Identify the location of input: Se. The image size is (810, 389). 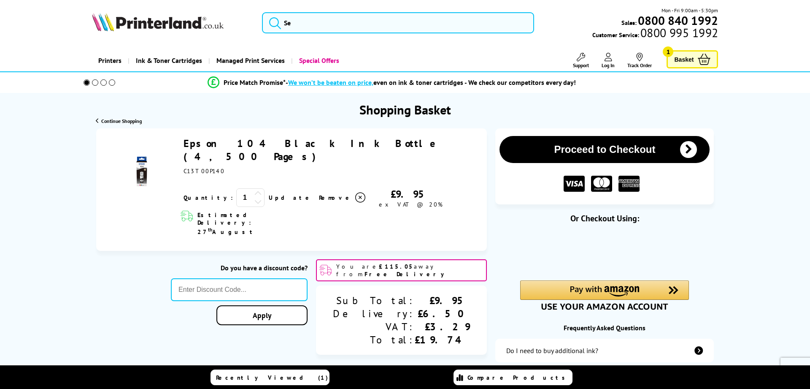
(398, 23).